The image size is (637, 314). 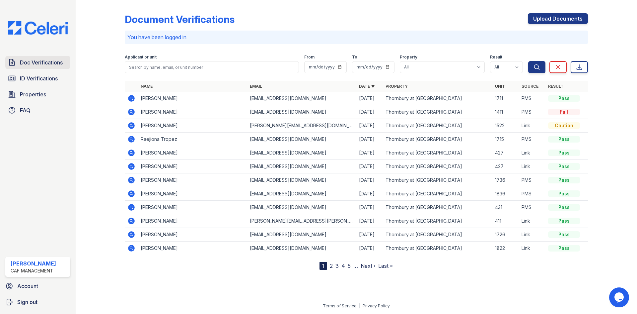 What do you see at coordinates (28, 286) in the screenshot?
I see `span: Account` at bounding box center [28, 286].